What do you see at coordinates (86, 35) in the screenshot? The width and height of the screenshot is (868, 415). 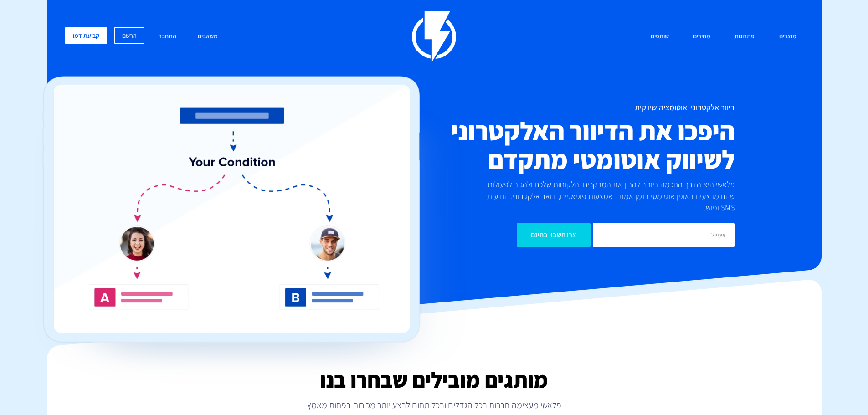 I see `a: קביעת דמו` at bounding box center [86, 35].